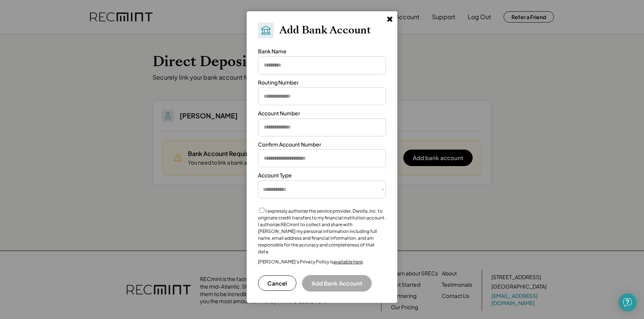 The height and width of the screenshot is (319, 644). What do you see at coordinates (336, 283) in the screenshot?
I see `button: Add Bank Account` at bounding box center [336, 283].